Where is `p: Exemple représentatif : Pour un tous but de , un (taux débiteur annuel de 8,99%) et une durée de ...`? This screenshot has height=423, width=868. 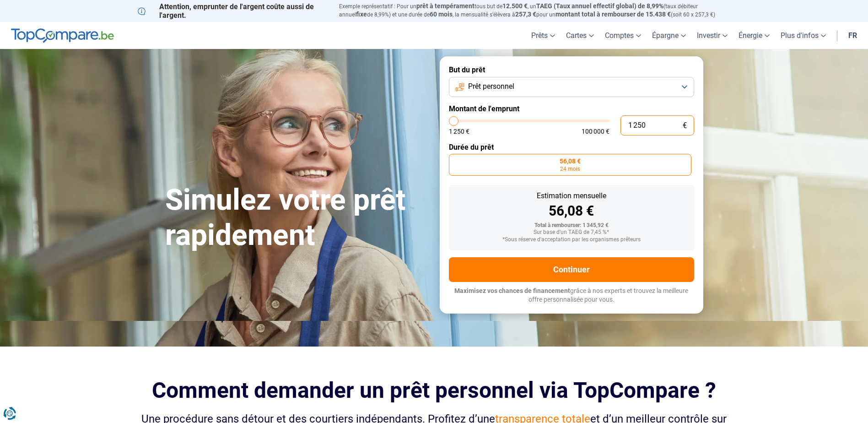
p: Exemple représentatif : Pour un tous but de , un (taux débiteur annuel de 8,99%) et une durée de ... is located at coordinates (535, 11).